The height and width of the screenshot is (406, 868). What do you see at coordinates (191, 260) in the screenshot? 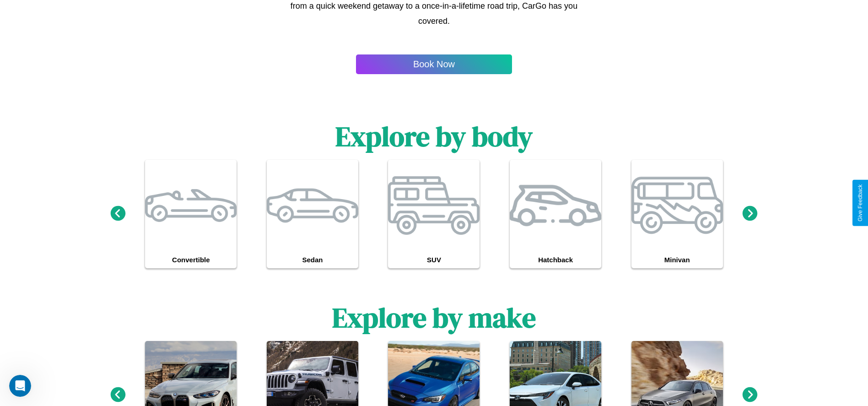
I see `h4: Convertible` at bounding box center [191, 260].